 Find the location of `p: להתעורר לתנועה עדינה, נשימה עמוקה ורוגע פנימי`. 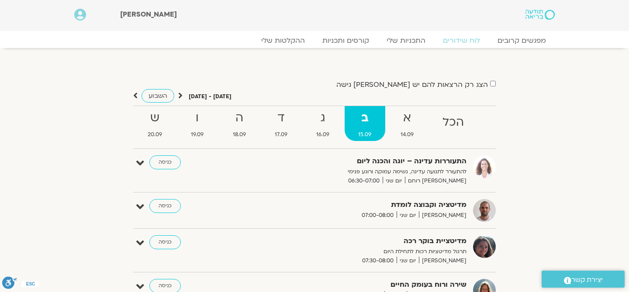

p: להתעורר לתנועה עדינה, נשימה עמוקה ורוגע פנימי is located at coordinates (359, 172).